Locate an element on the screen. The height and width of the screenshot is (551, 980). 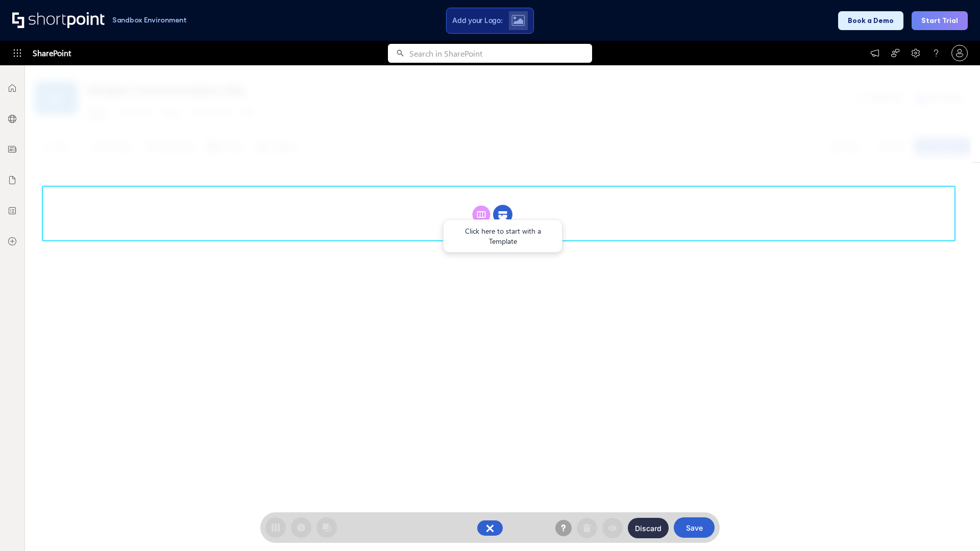
h1: Sandbox Environment is located at coordinates (150, 20).